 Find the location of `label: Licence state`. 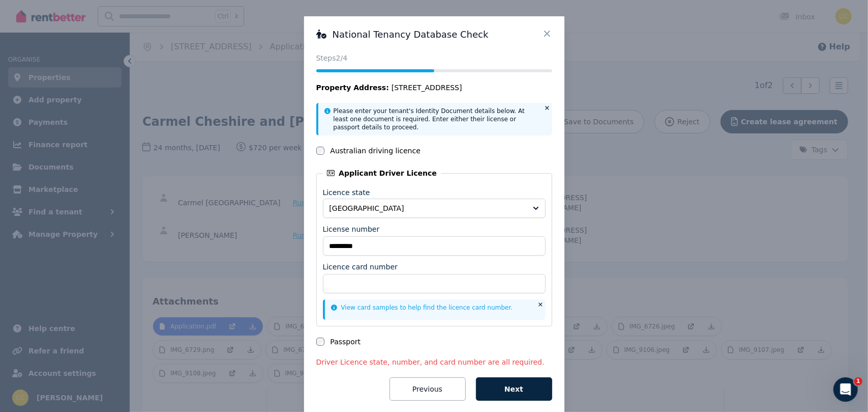

label: Licence state is located at coordinates (346, 192).